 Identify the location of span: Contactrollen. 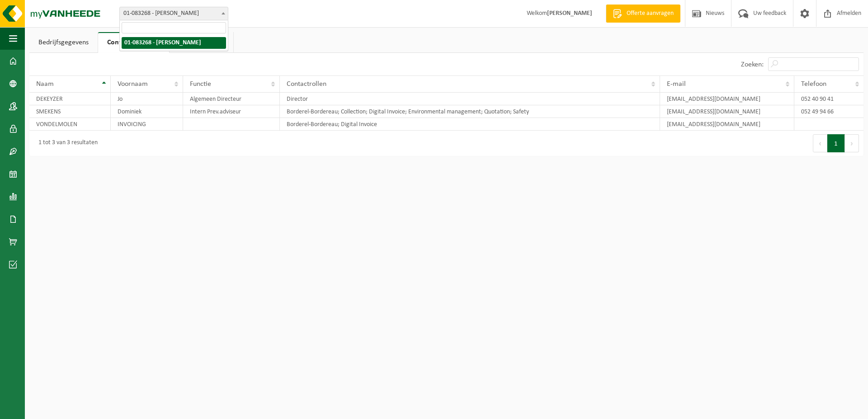
(307, 84).